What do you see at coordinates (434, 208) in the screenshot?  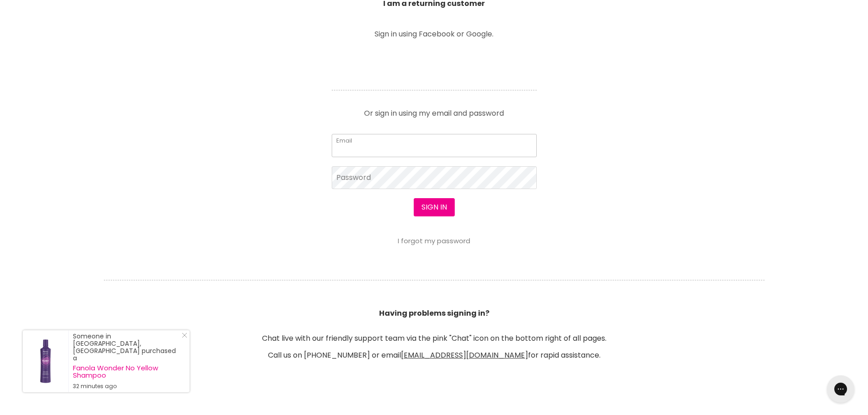 I see `button: Sign in` at bounding box center [434, 208].